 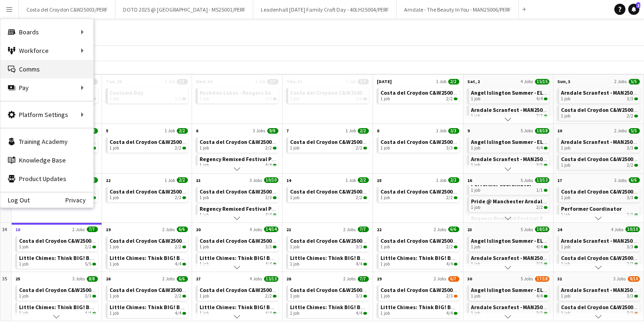 I want to click on span: 2 Jobs, so click(x=620, y=81).